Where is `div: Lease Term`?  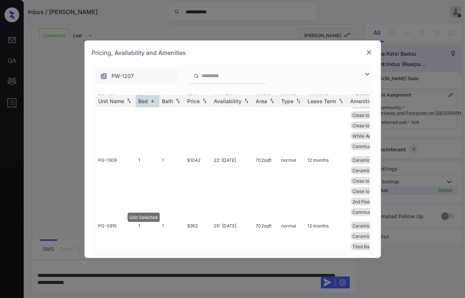
div: Lease Term is located at coordinates (322, 101).